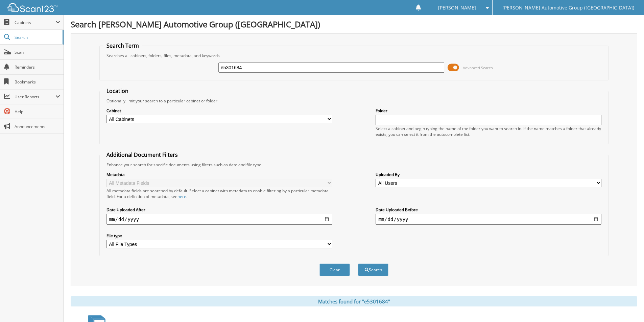 The width and height of the screenshot is (644, 322). What do you see at coordinates (32, 7) in the screenshot?
I see `img: scan123-logo-white.svg` at bounding box center [32, 7].